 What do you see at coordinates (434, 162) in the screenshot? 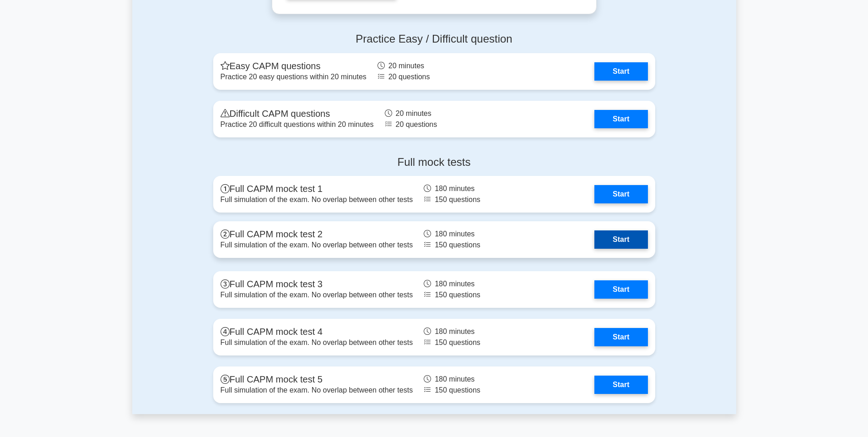
I see `h4: Full mock tests` at bounding box center [434, 162].